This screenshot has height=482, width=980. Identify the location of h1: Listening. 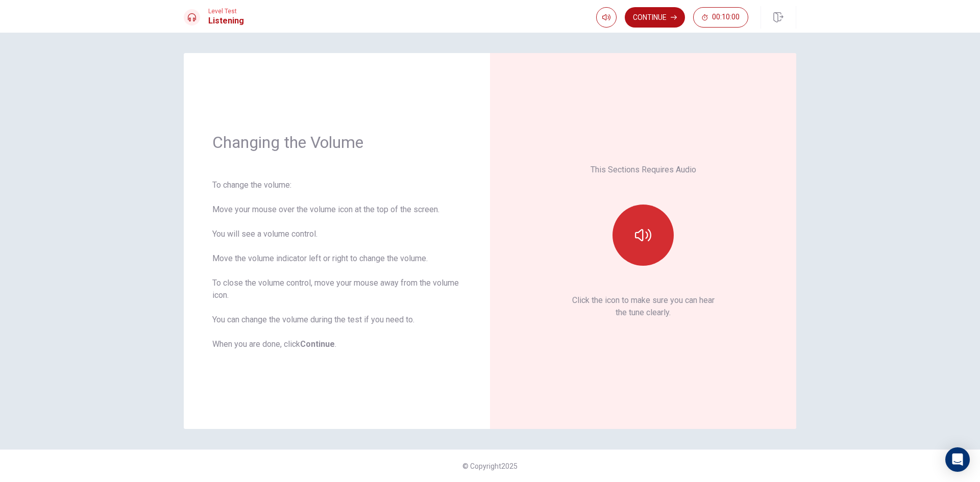
(226, 21).